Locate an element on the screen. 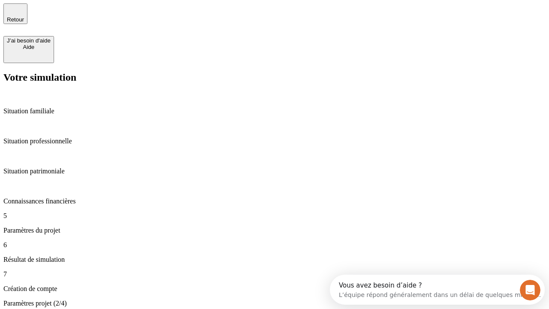 Image resolution: width=549 pixels, height=309 pixels. p: Situation patrimoniale is located at coordinates (274, 171).